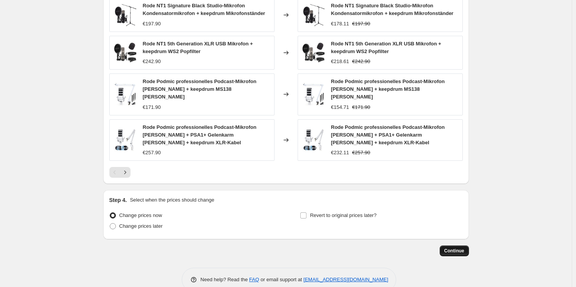 This screenshot has height=287, width=576. Describe the element at coordinates (340, 62) in the screenshot. I see `div: €218.61` at that location.